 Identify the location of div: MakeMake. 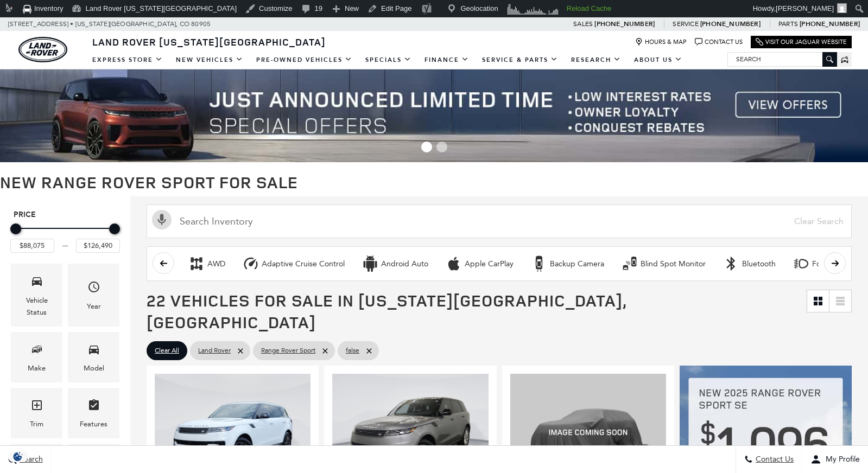
(36, 357).